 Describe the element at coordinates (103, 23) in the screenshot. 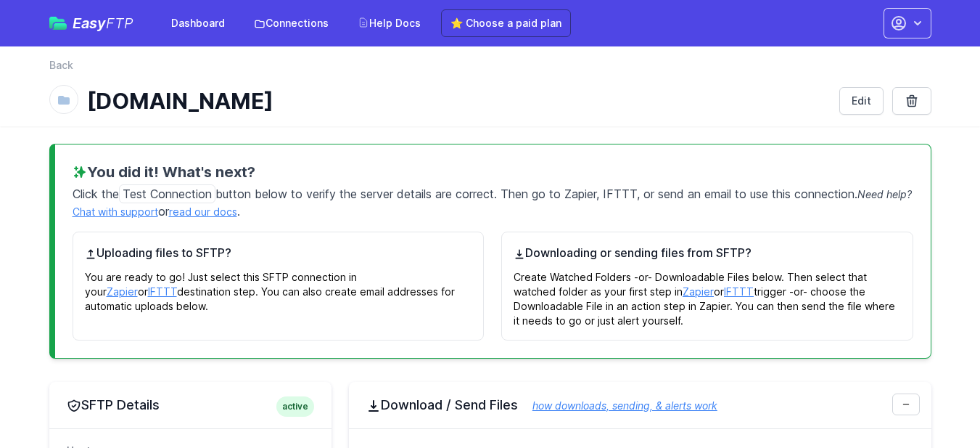

I see `span: Easy` at that location.